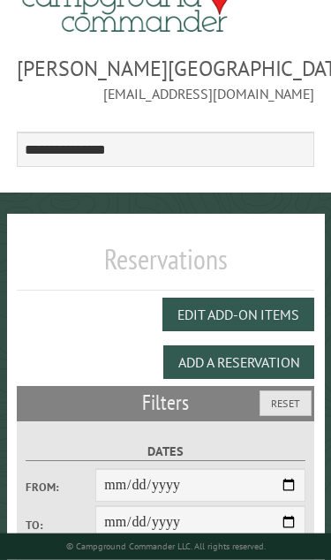  I want to click on h1: Reservations, so click(166, 266).